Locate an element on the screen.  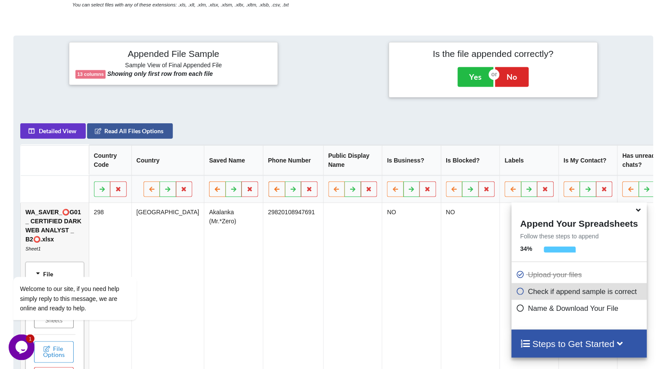
p: Follow these steps to append is located at coordinates (579, 236).